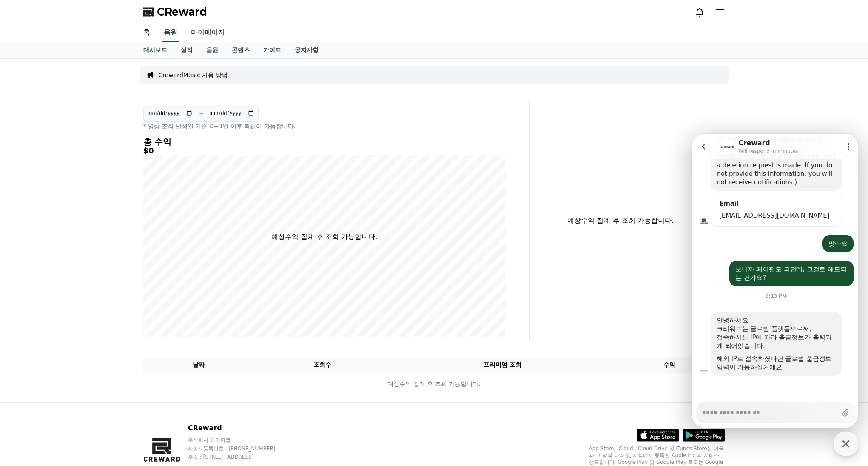 This screenshot has width=868, height=466. What do you see at coordinates (272, 51) in the screenshot?
I see `a: 가이드` at bounding box center [272, 51].